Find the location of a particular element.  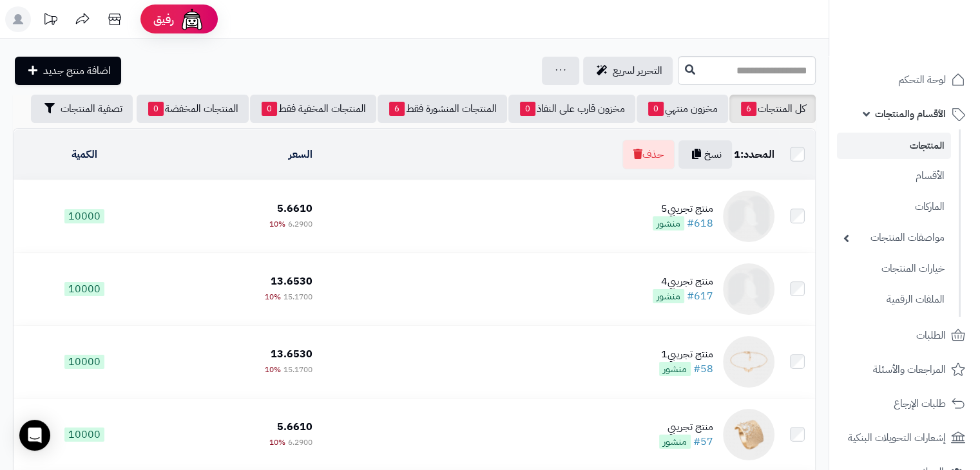

a: المنتجات المنشورة فقط6 is located at coordinates (442, 109).